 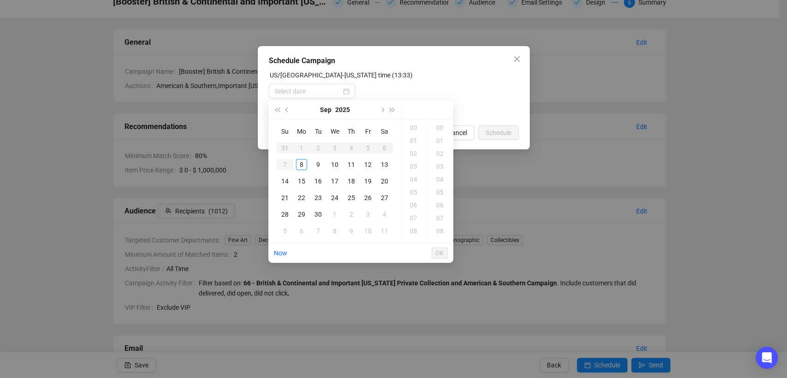 I want to click on div: Open Intercom Messenger, so click(x=766, y=358).